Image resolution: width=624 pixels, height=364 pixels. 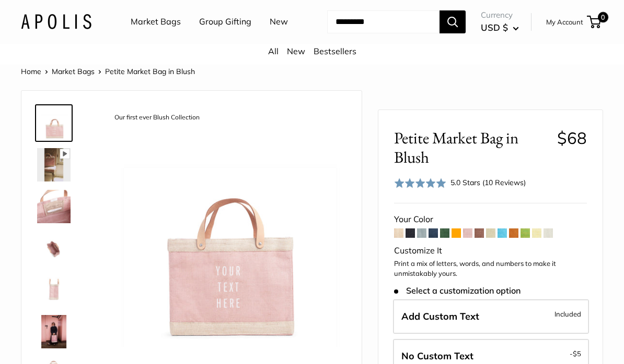 What do you see at coordinates (225, 22) in the screenshot?
I see `a: Group Gifting` at bounding box center [225, 22].